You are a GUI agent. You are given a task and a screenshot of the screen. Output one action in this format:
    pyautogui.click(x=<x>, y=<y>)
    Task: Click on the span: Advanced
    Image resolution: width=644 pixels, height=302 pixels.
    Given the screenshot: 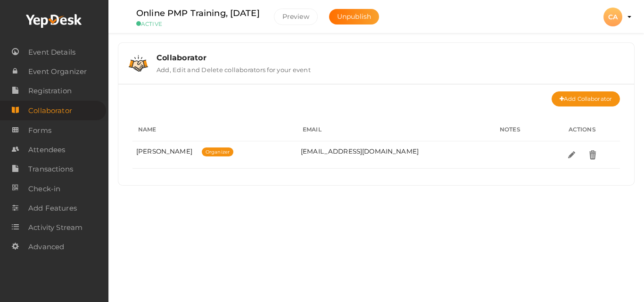 What is the action you would take?
    pyautogui.click(x=47, y=247)
    